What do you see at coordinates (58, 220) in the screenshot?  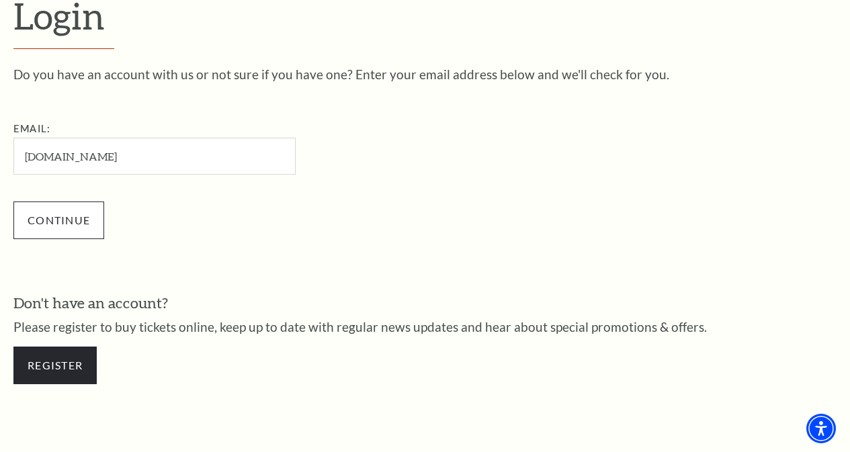 I see `input: Submit button` at bounding box center [58, 220].